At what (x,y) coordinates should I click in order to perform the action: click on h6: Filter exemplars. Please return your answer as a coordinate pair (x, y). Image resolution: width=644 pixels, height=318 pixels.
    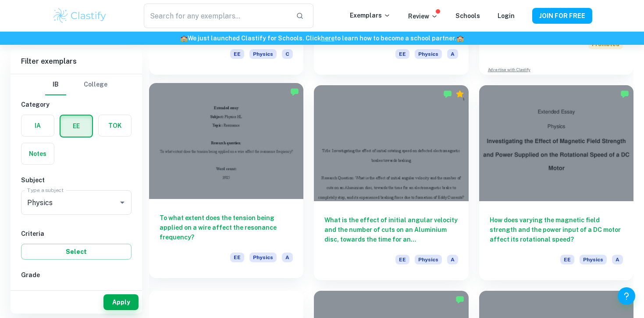
    Looking at the image, I should click on (77, 61).